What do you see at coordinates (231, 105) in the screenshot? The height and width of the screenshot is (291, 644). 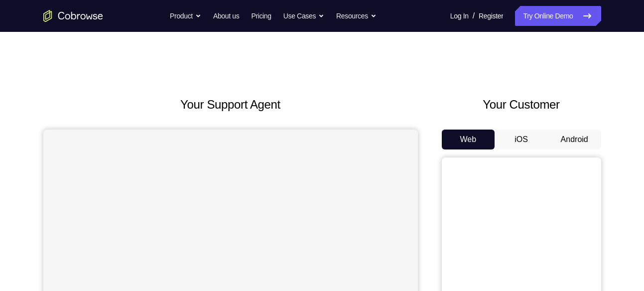 I see `h2: Your Support Agent` at bounding box center [231, 105].